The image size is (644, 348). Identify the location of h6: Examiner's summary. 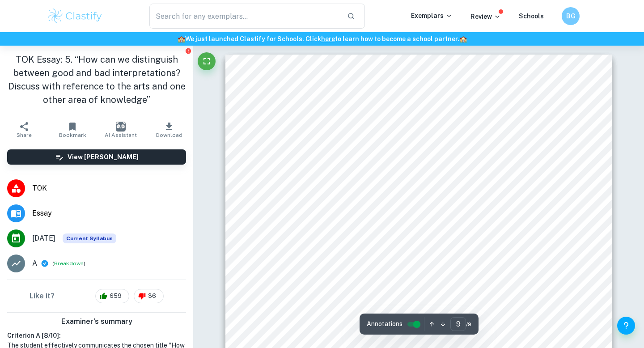
(96, 321).